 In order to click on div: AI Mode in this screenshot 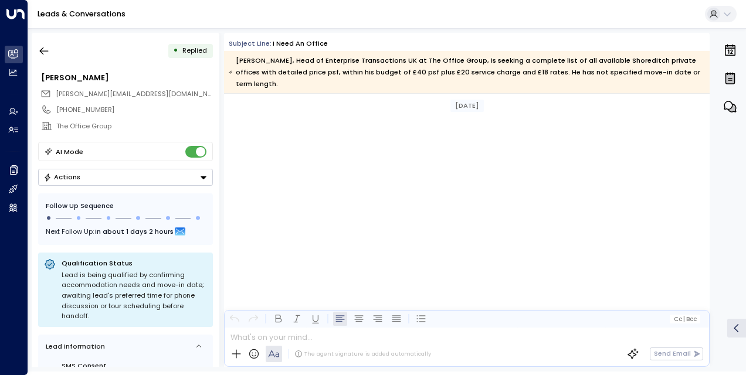, I will do `click(69, 152)`.